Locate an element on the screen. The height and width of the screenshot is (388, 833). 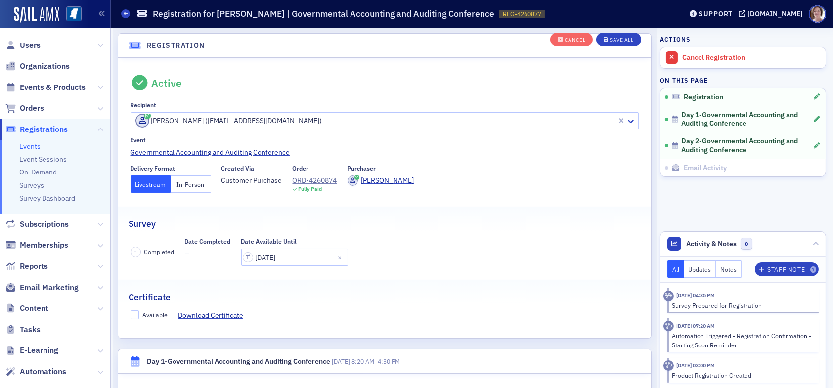
span: Memberships is located at coordinates (44, 245).